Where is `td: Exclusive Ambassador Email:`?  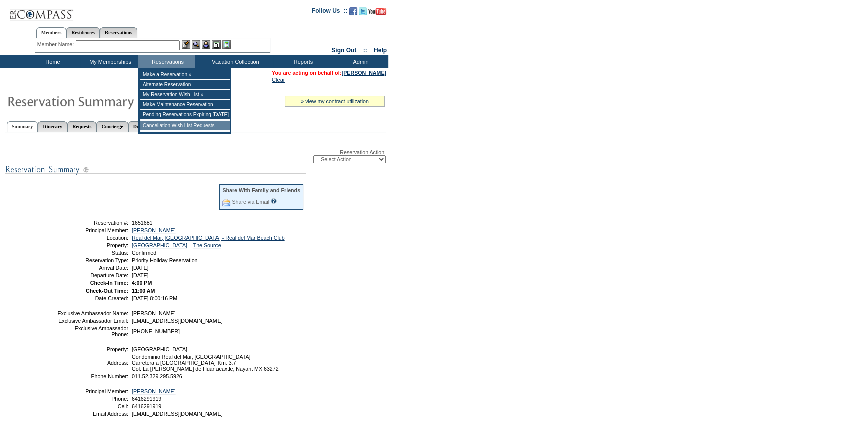
td: Exclusive Ambassador Email: is located at coordinates (92, 320).